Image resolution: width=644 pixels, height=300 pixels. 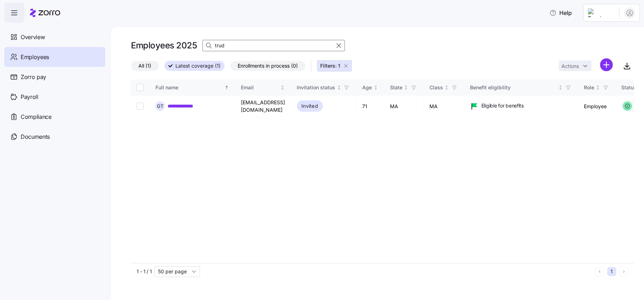 I want to click on td: 71, so click(x=371, y=106).